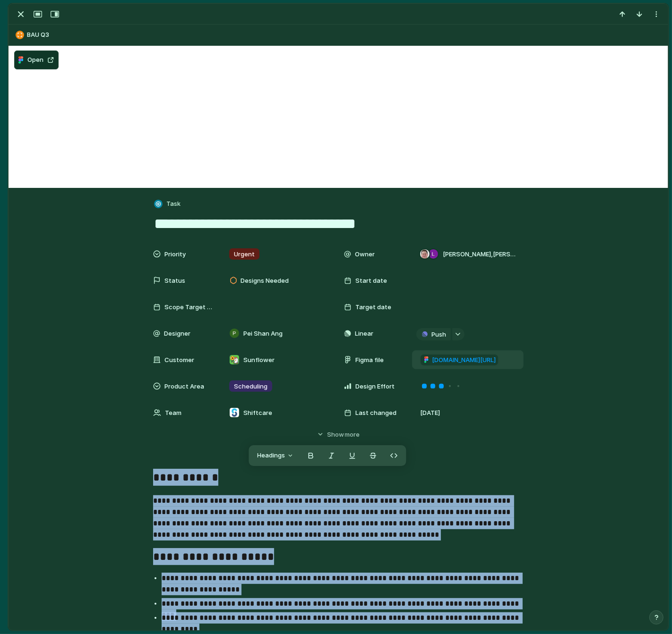  Describe the element at coordinates (265, 281) in the screenshot. I see `span: Designs Needed` at that location.